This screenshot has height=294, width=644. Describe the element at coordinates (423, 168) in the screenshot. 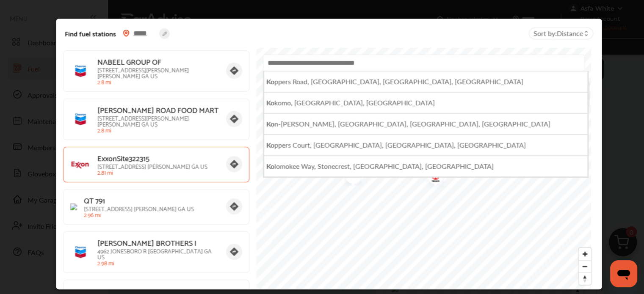

I see `canvas: Map` at that location.